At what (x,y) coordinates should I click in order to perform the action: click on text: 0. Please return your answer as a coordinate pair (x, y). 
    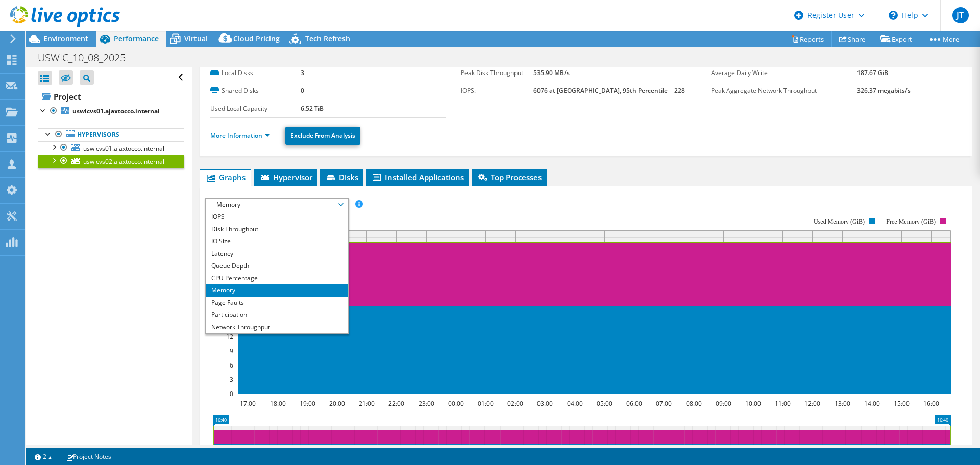
    Looking at the image, I should click on (231, 394).